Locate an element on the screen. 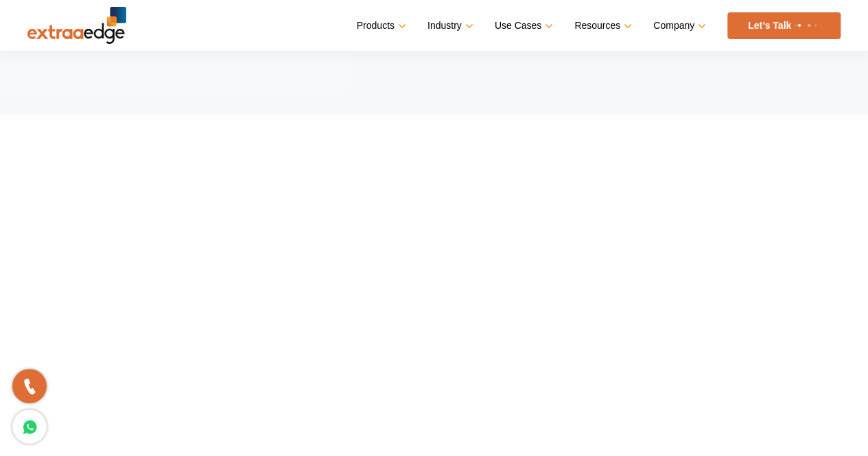 Image resolution: width=868 pixels, height=456 pixels. a: Resources is located at coordinates (601, 25).